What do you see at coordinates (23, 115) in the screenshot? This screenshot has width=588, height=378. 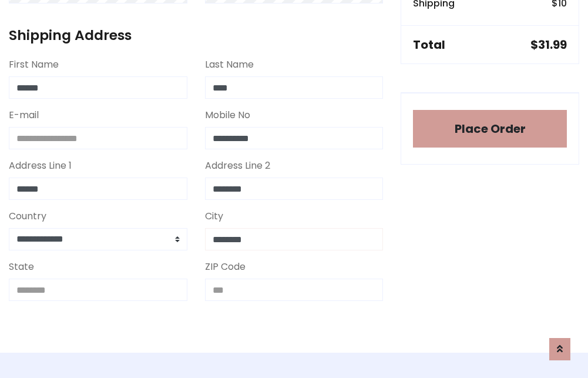 I see `label: E-mail` at bounding box center [23, 115].